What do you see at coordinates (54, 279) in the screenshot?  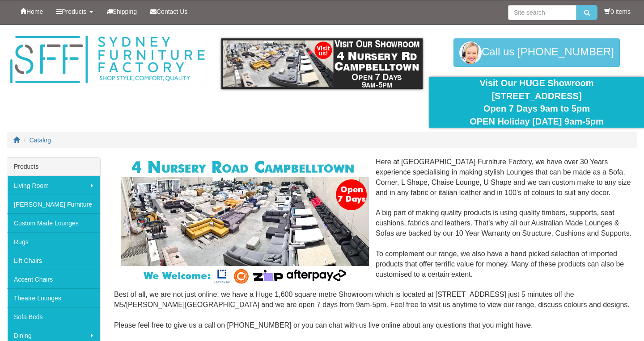 I see `a: Accent Chairs` at bounding box center [54, 279].